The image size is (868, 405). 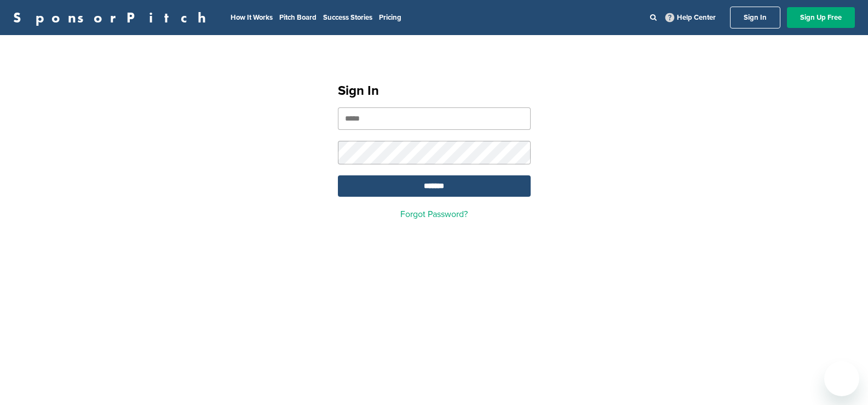 I want to click on h1: Sign In, so click(x=435, y=91).